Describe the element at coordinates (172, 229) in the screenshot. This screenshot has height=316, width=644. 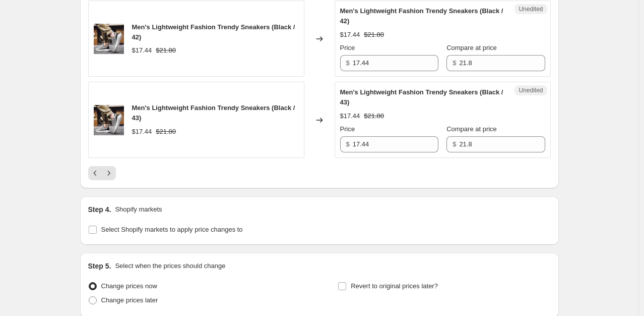
I see `span: Select Shopify markets to apply price changes to` at that location.